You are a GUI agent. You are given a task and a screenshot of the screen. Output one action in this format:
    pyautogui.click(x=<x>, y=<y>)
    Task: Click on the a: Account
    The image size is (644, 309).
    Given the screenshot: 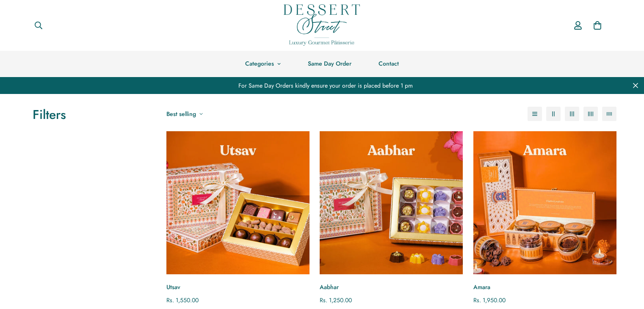 What is the action you would take?
    pyautogui.click(x=578, y=25)
    